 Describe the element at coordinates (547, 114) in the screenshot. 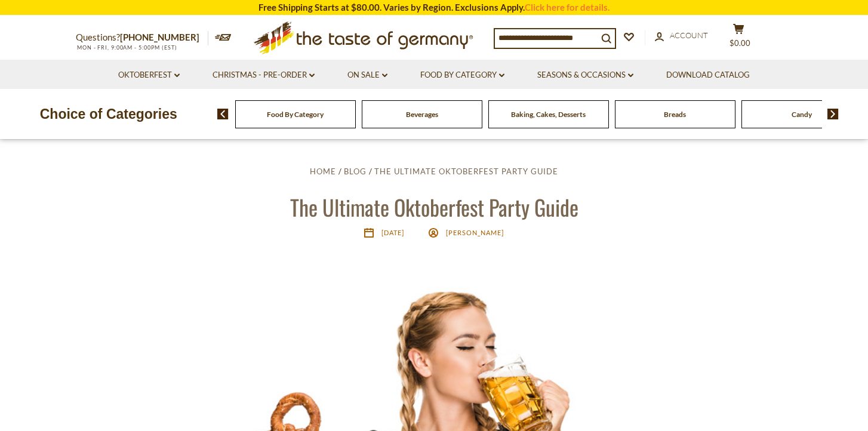

I see `span: Baking, Cakes, Desserts` at that location.